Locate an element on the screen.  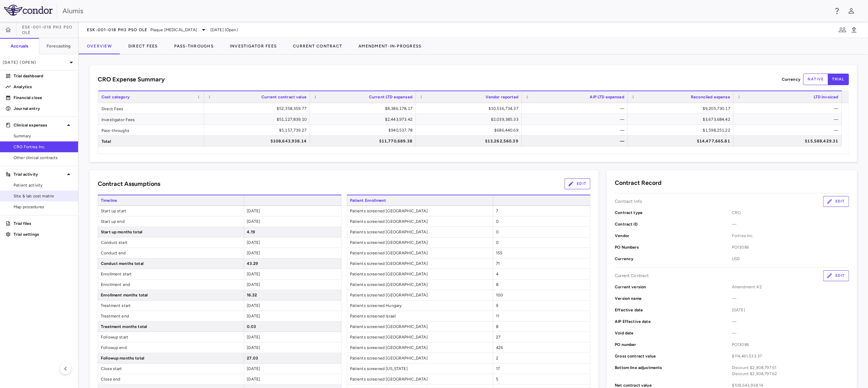
span: CRO is located at coordinates (790, 213).